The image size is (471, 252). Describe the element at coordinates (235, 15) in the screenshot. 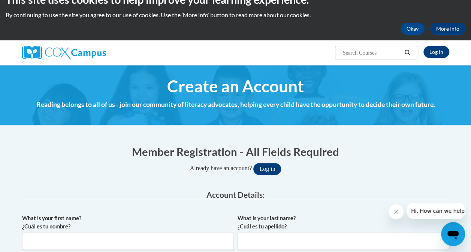

I see `p: By continuing to use the site you agree to our use of cookies. Use the ‘More info’ button to read...` at that location.